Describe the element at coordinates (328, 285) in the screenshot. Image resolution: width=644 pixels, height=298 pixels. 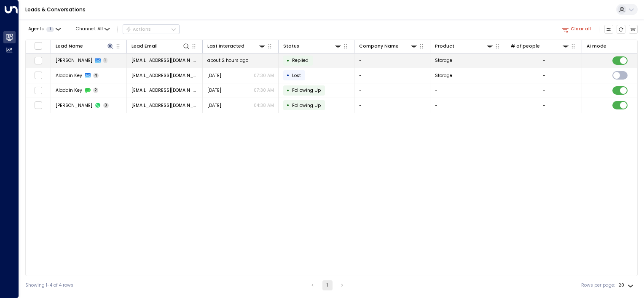
I see `button: page 1` at that location.